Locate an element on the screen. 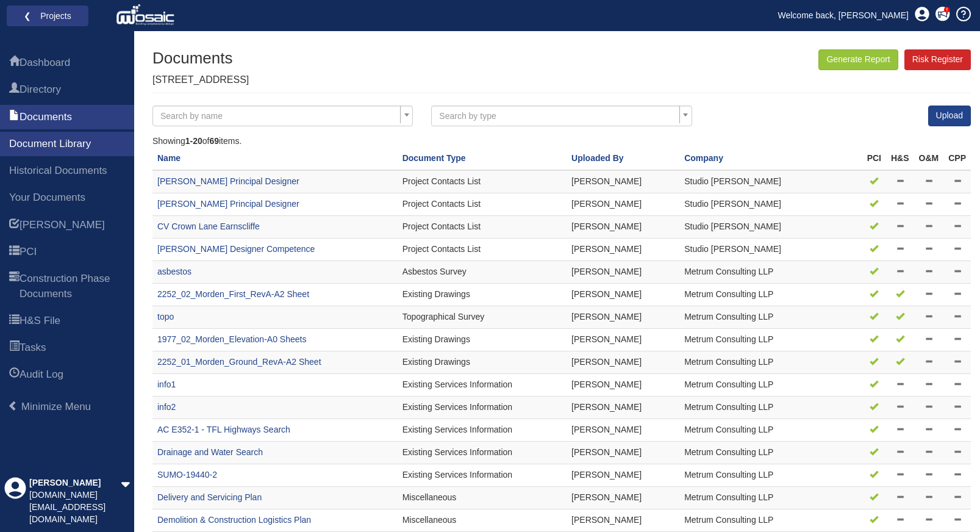 This screenshot has width=980, height=532. a: SUMO-19440-2 is located at coordinates (187, 474).